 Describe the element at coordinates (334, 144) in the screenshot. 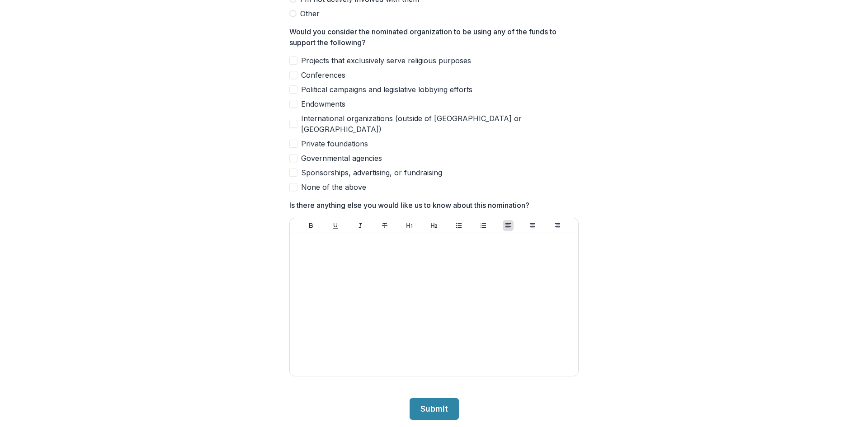

I see `span: Private foundations` at that location.